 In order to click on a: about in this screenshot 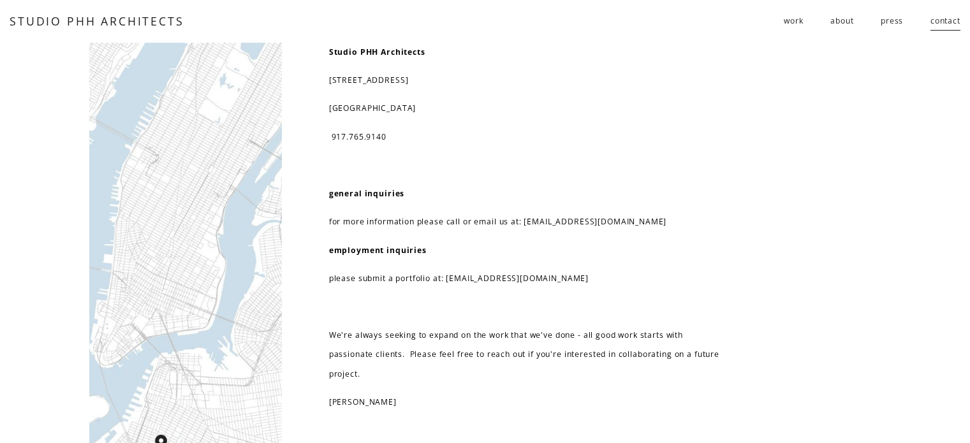, I will do `click(842, 21)`.